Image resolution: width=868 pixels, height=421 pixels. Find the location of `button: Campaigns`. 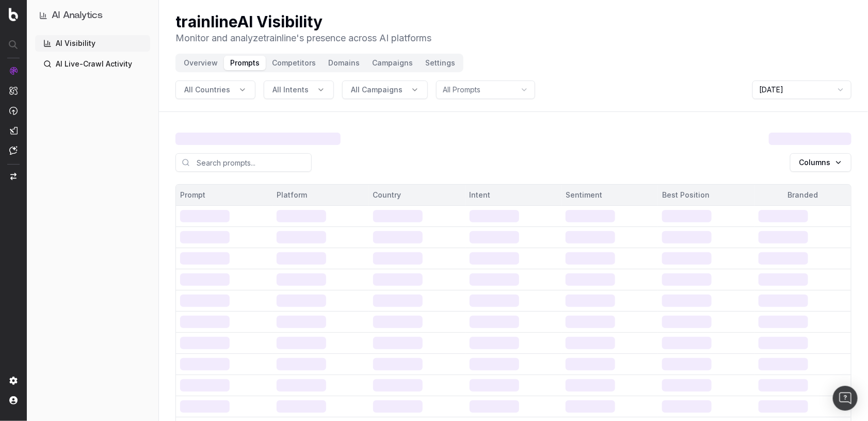

button: Campaigns is located at coordinates (392, 63).